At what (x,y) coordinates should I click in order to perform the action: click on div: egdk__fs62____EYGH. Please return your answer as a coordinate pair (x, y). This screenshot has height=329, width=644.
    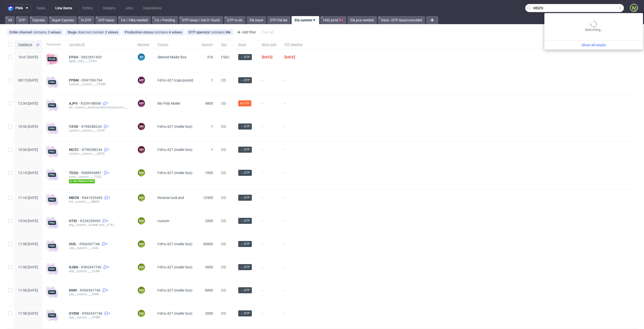
    Looking at the image, I should click on (99, 61).